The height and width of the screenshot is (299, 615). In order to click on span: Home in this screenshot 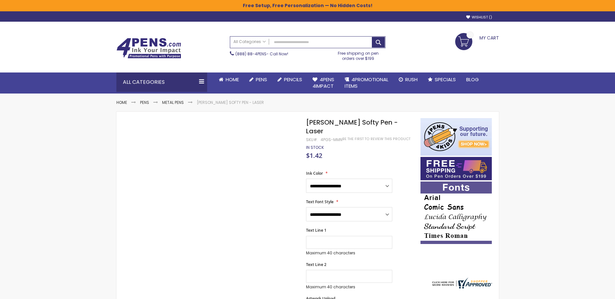, I will do `click(232, 79)`.